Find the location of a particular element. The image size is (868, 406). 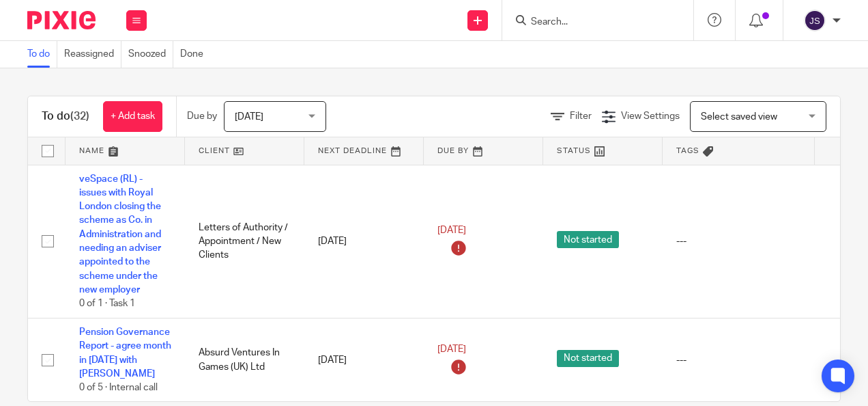

span: Filter is located at coordinates (580, 116).